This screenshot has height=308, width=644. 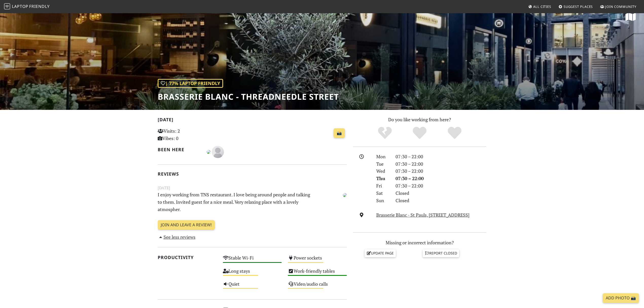 I want to click on div: Long stays, so click(x=252, y=273).